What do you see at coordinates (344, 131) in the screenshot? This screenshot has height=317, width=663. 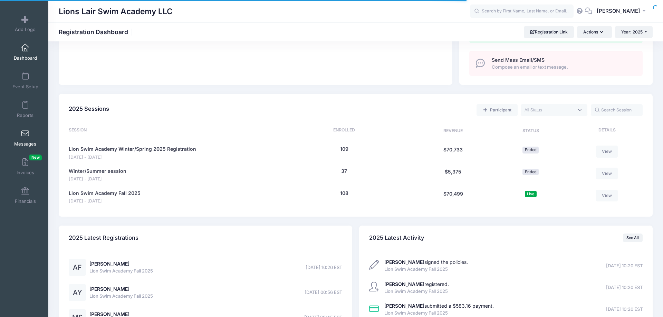 I see `div: Enrolled` at bounding box center [344, 131].